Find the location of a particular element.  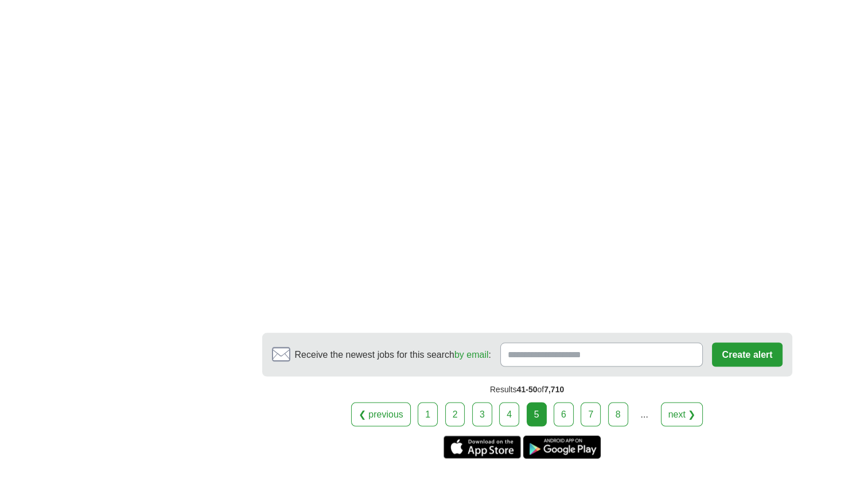

a: 8 is located at coordinates (618, 414).